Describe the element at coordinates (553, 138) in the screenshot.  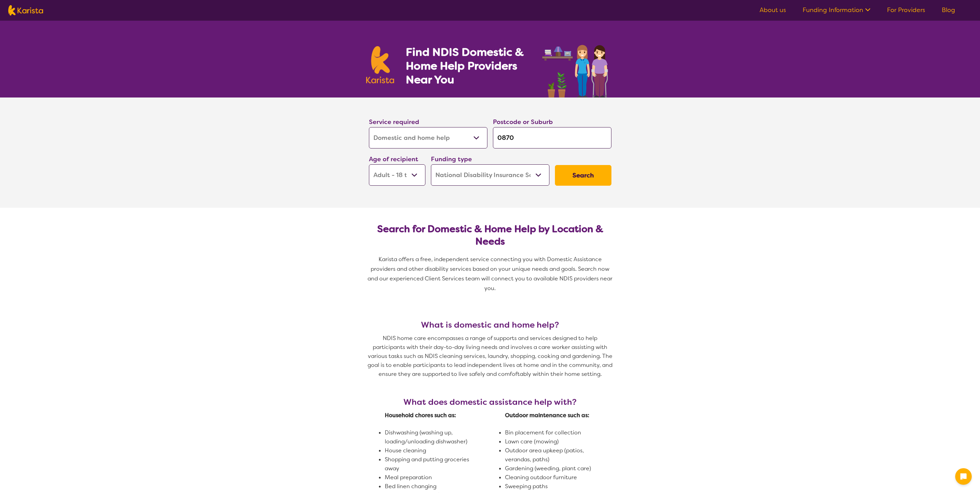
I see `input: Type` at that location.